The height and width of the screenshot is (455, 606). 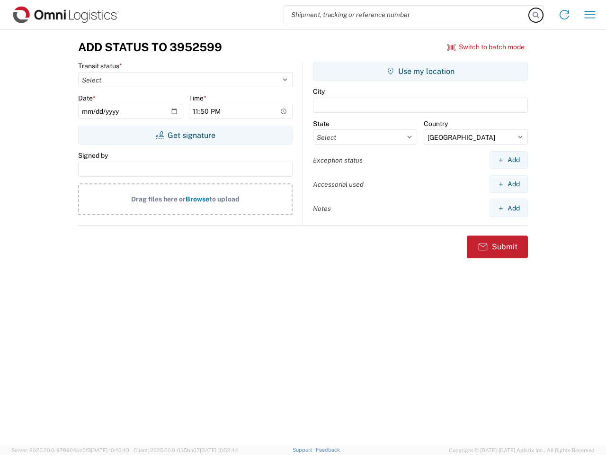 I want to click on button: Submit, so click(x=497, y=247).